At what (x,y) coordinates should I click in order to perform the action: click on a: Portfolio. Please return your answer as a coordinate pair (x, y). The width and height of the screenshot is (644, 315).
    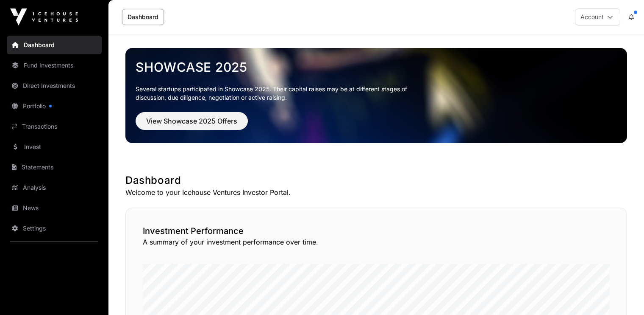
    Looking at the image, I should click on (54, 106).